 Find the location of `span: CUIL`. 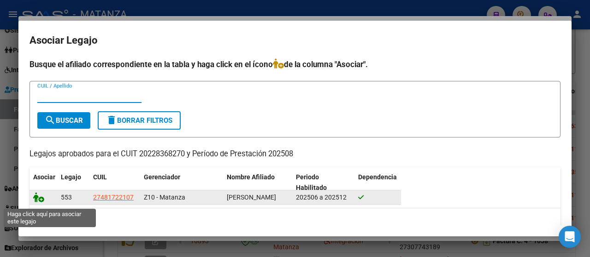

span: CUIL is located at coordinates (100, 177).